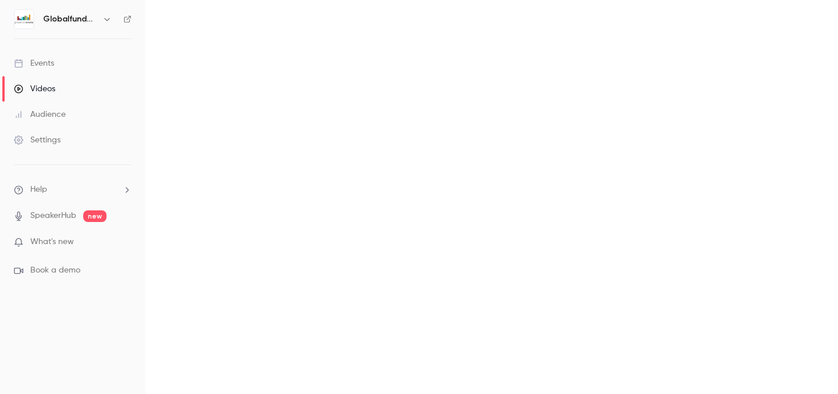 This screenshot has width=838, height=394. I want to click on div: Videos, so click(34, 89).